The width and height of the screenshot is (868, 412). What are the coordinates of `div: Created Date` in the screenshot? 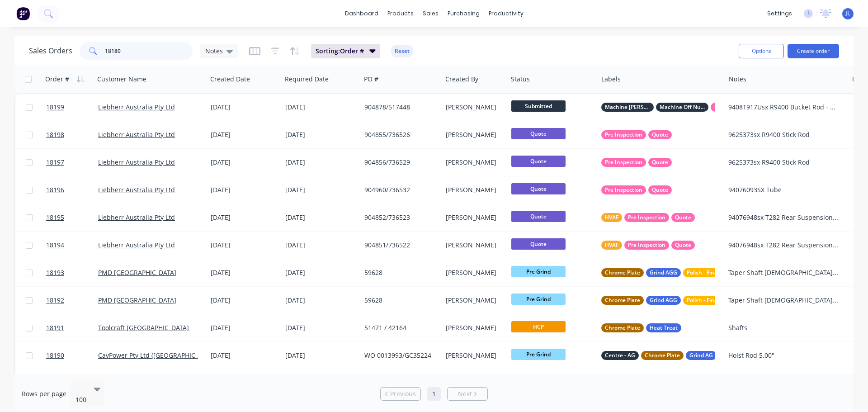 It's located at (230, 79).